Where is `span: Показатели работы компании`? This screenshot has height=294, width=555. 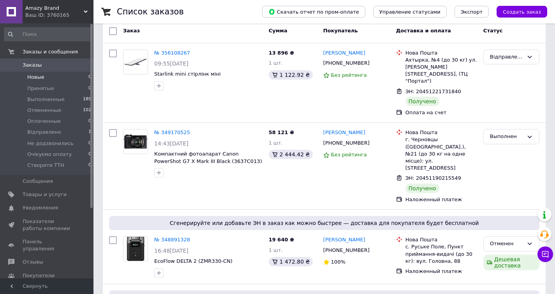
span: Показатели работы компании is located at coordinates (47, 225).